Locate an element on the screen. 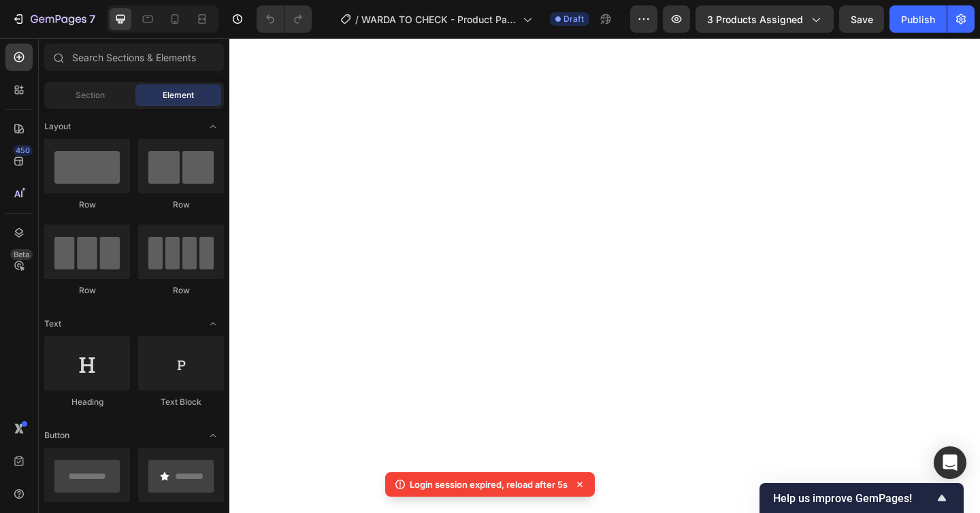 The height and width of the screenshot is (513, 980). span: Save is located at coordinates (862, 19).